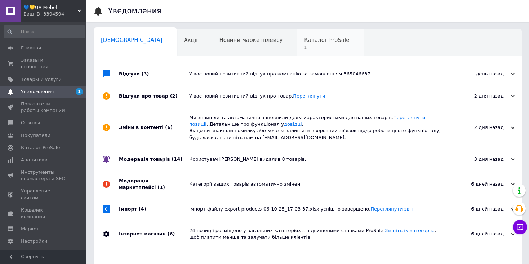 The image size is (529, 264). I want to click on div: Ми знайшли та автоматично заповнили деякі характеристики для ваших товарів. . Детальніше про функ..., so click(316, 127).